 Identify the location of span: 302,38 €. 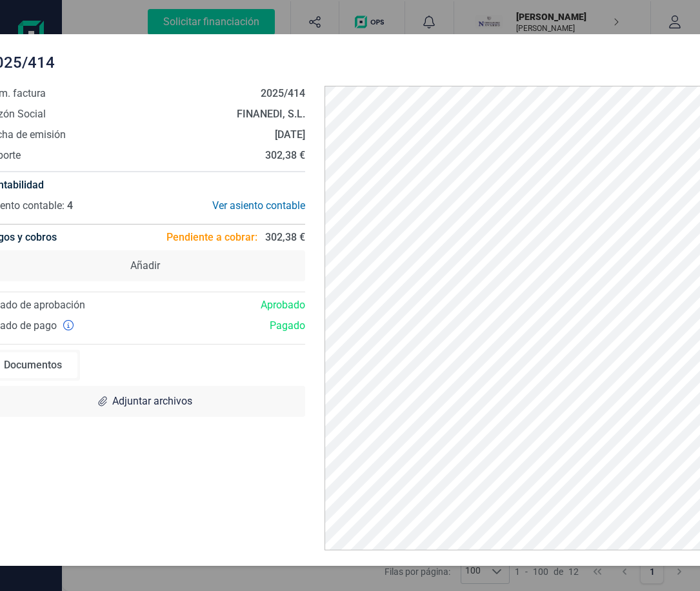
(285, 237).